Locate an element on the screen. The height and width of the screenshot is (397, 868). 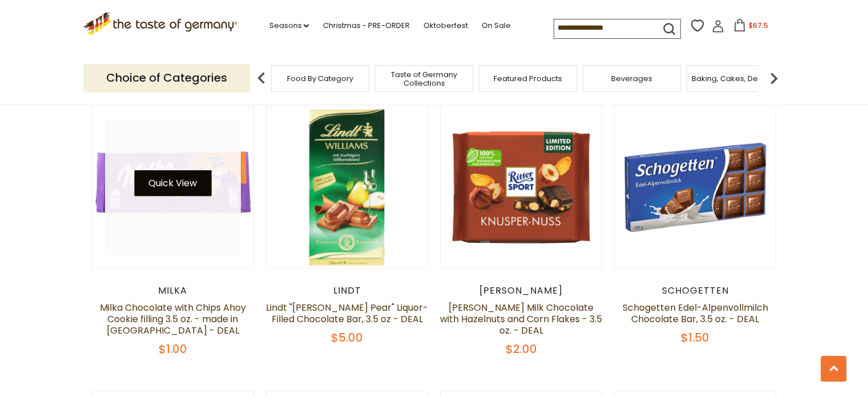
a: Beverages is located at coordinates (632, 78).